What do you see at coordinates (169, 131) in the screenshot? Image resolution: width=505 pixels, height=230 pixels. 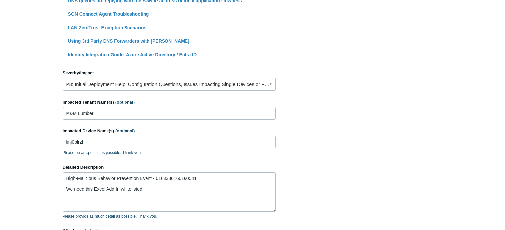 I see `label: Impacted Device Name(s)` at bounding box center [169, 131].